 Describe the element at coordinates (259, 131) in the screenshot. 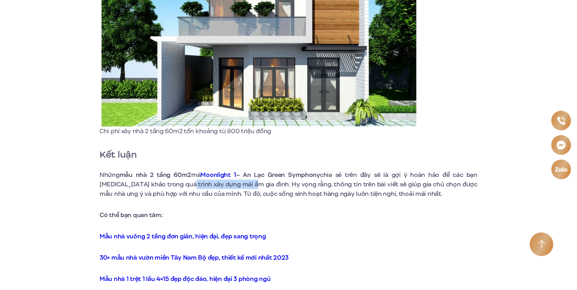

I see `p: Chi phí xây nhà 2 tầng 60m2 tốn khoảng từ 800 triệu đồng` at that location.